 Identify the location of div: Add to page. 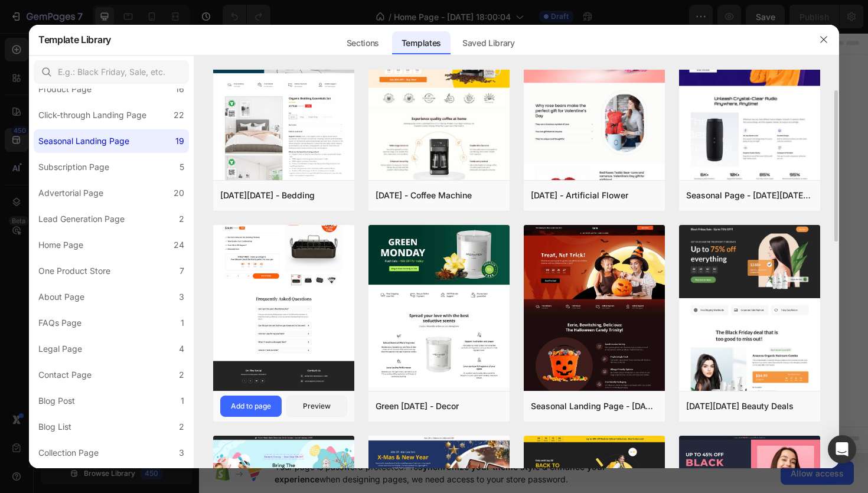
(251, 406).